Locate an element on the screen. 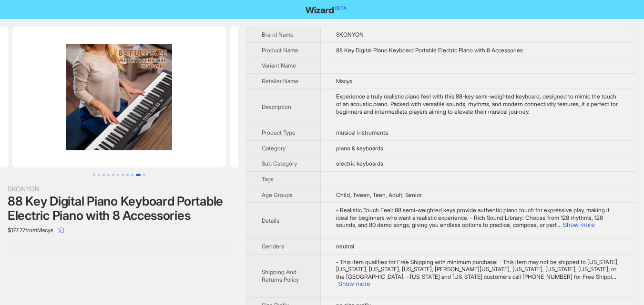  button: Go to slide 5 is located at coordinates (113, 174).